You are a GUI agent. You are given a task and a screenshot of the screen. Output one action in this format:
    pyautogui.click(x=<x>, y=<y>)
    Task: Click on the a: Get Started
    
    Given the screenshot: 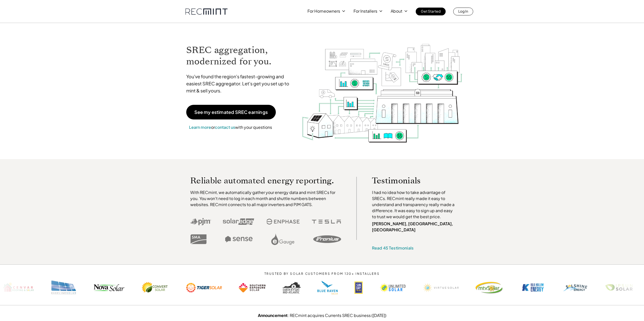 What is the action you would take?
    pyautogui.click(x=430, y=11)
    